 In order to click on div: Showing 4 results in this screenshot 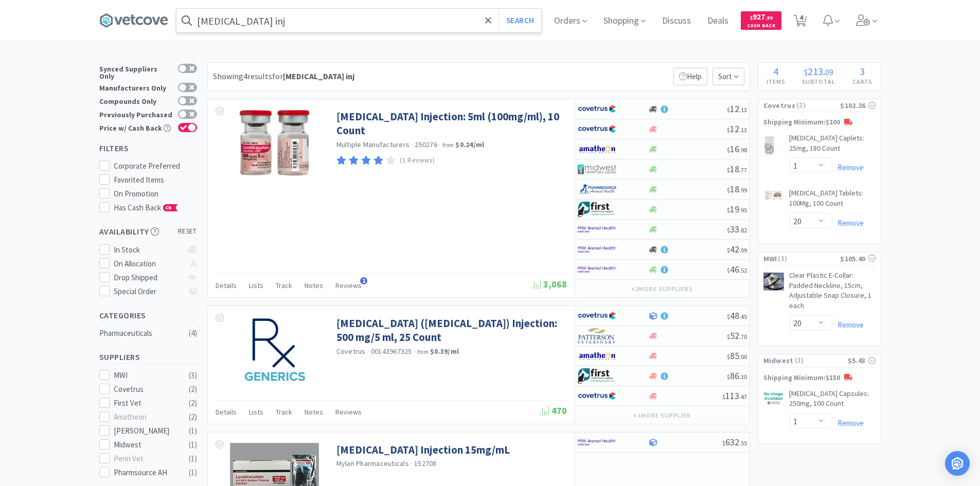, I will do `click(283, 77)`.